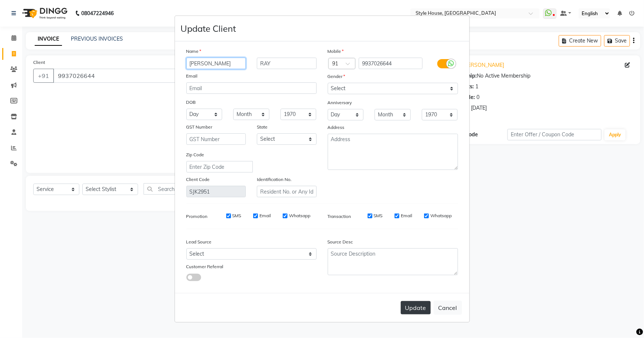  Describe the element at coordinates (337, 76) in the screenshot. I see `label: Gender` at that location.